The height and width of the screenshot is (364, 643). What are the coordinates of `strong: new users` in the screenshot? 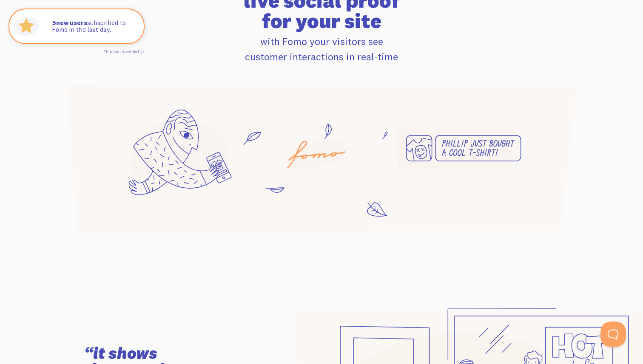 It's located at (69, 22).